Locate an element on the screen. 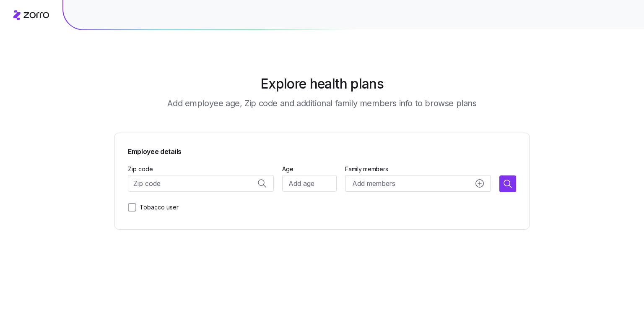 This screenshot has width=644, height=332. span: Family members is located at coordinates (418, 168).